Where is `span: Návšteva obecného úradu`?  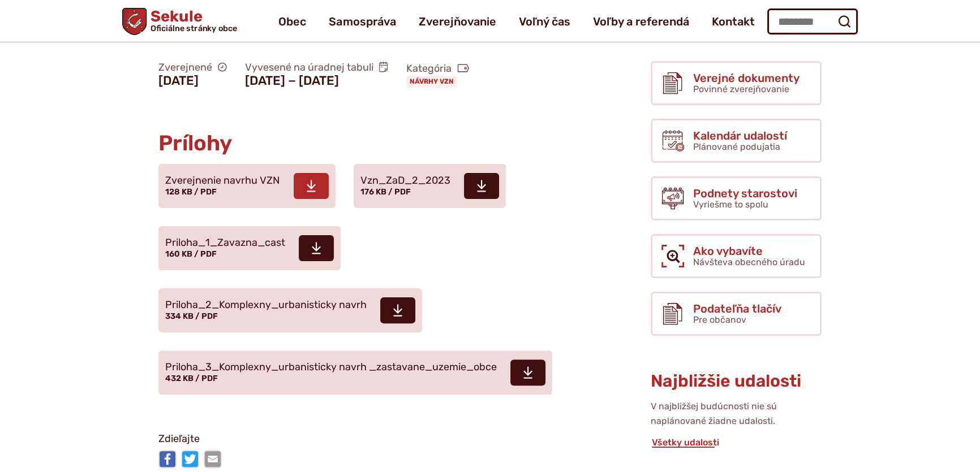 span: Návšteva obecného úradu is located at coordinates (749, 261).